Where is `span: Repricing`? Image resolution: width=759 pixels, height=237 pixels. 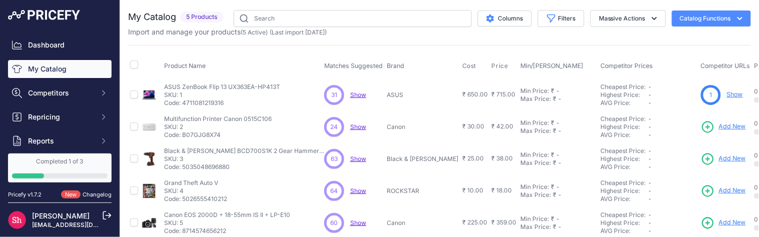 span: Repricing is located at coordinates (61, 117).